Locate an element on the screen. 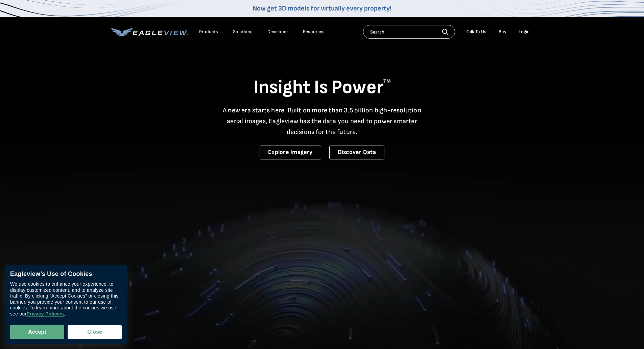 The height and width of the screenshot is (349, 644). div: Solutions is located at coordinates (243, 32).